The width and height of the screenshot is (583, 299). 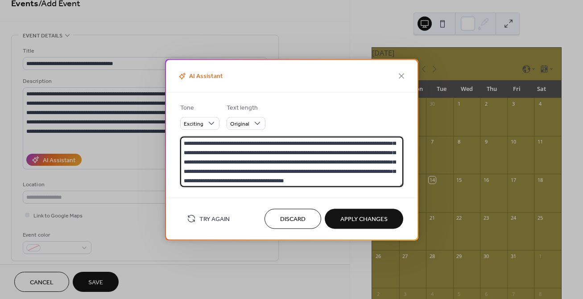 What do you see at coordinates (364, 219) in the screenshot?
I see `span: Apply Changes` at bounding box center [364, 219].